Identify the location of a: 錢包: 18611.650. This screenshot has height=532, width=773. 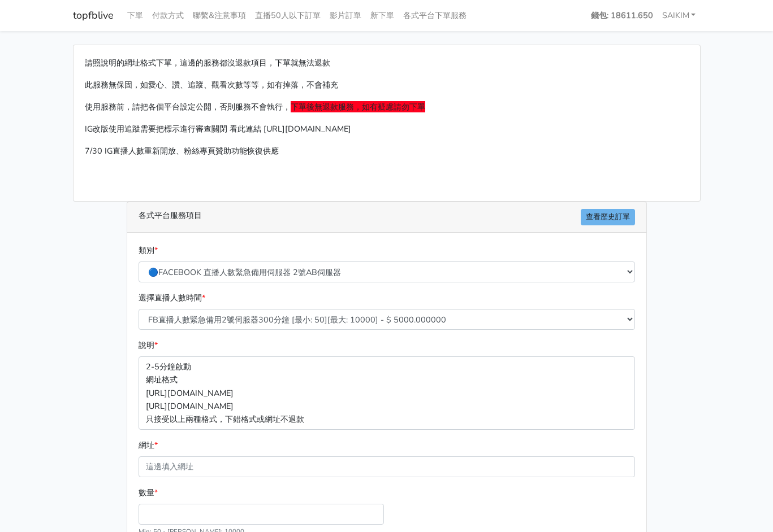
(622, 15).